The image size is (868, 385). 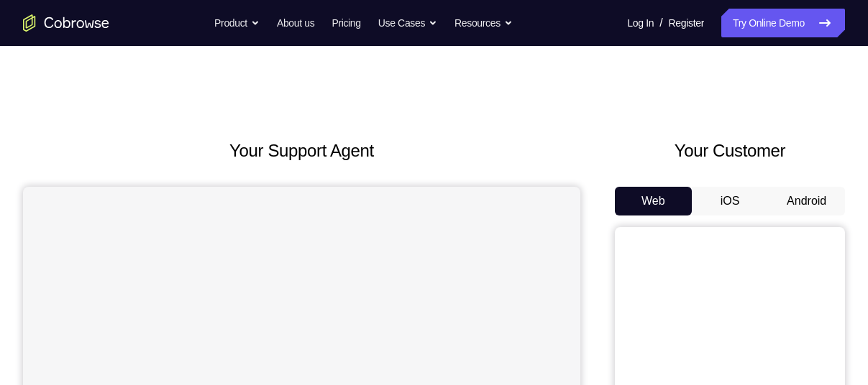 I want to click on button: Android, so click(x=806, y=202).